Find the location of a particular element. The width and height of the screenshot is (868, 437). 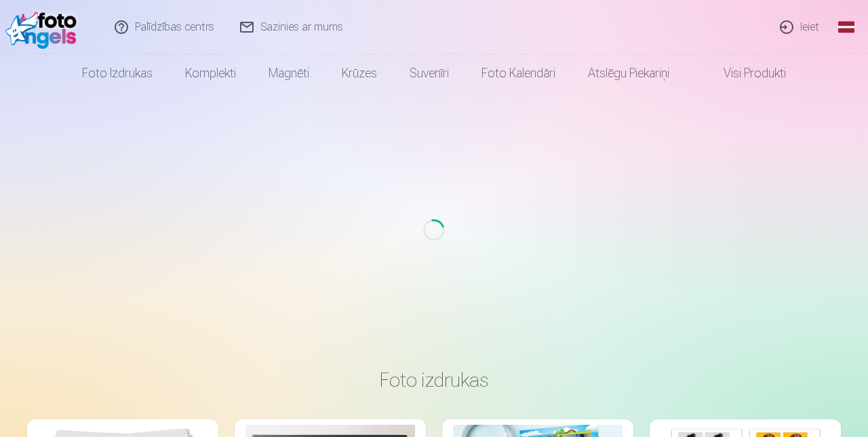

a: Suvenīri is located at coordinates (429, 73).